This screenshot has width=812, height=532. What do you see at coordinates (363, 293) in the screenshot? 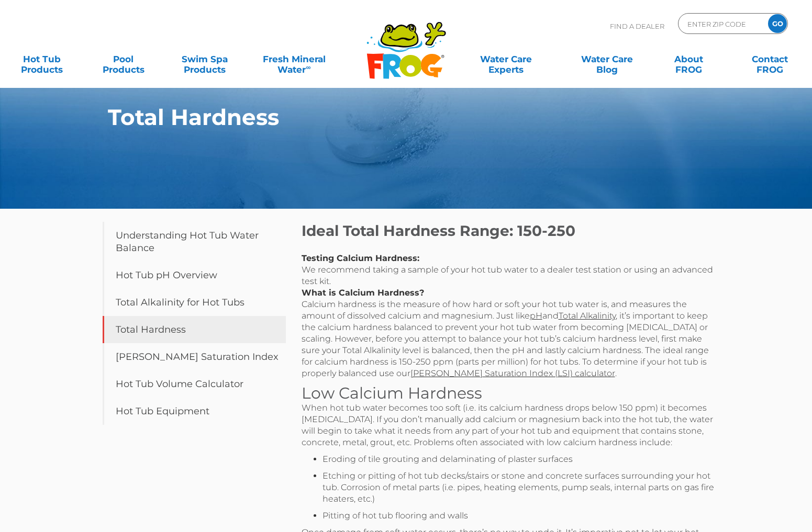
I see `strong: What is Calcium Hardness?` at bounding box center [363, 293].